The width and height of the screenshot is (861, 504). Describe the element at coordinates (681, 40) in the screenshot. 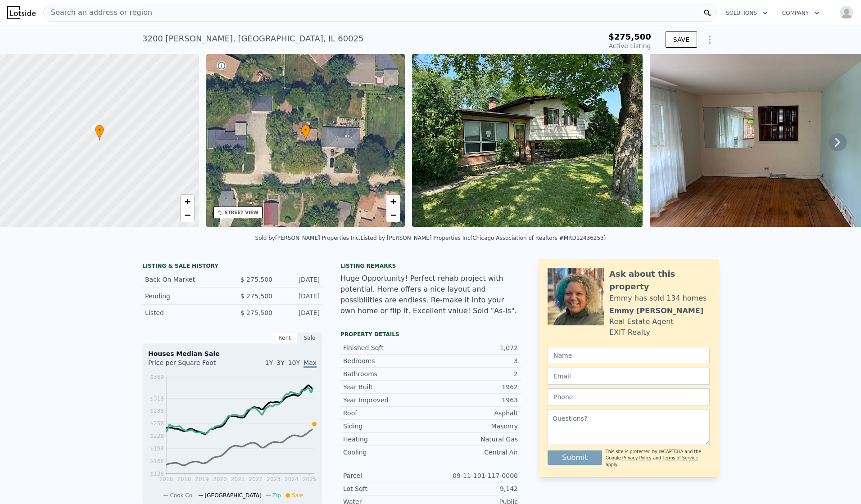

I see `button: SAVE` at that location.